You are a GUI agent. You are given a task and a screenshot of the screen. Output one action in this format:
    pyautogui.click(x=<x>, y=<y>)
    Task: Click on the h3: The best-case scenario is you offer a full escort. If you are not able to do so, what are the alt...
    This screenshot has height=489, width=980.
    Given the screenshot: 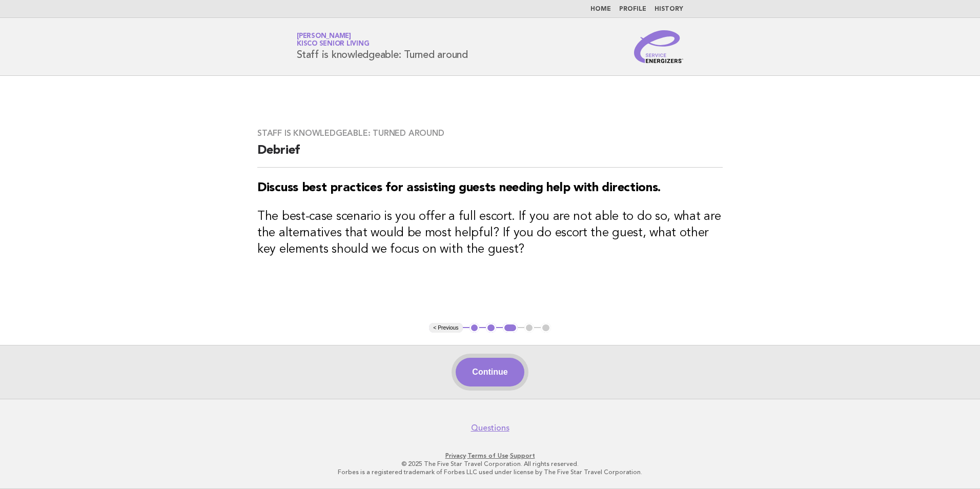 What is the action you would take?
    pyautogui.click(x=490, y=234)
    